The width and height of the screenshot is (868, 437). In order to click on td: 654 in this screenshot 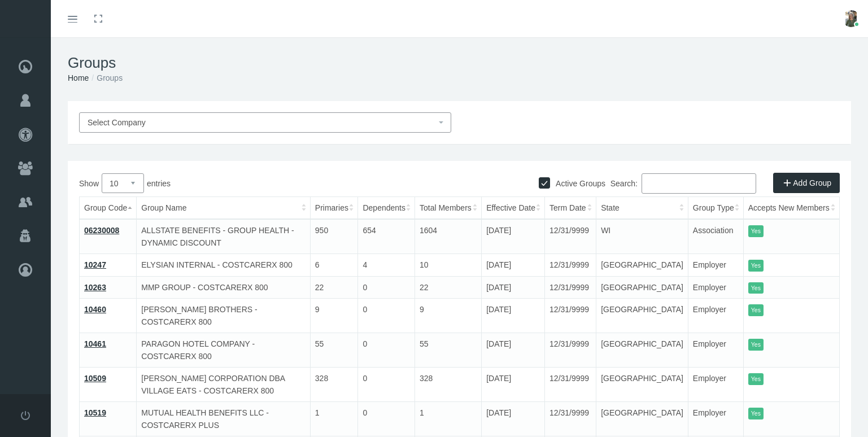, I will do `click(386, 237)`.